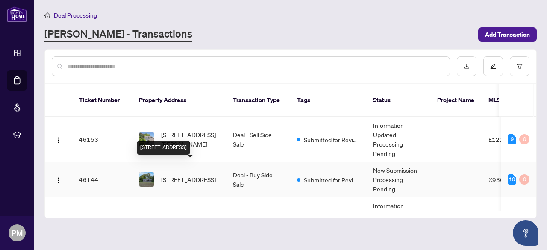  I want to click on span: Deal Processing, so click(75, 15).